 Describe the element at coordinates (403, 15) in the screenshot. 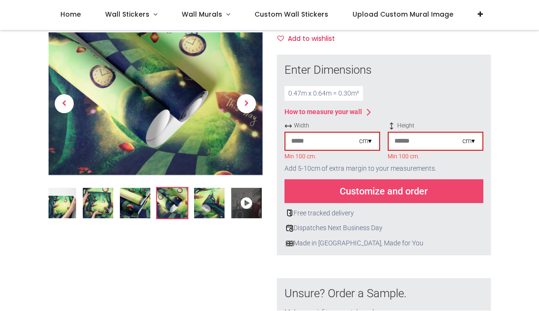

I see `span: Upload Custom Mural Image` at that location.